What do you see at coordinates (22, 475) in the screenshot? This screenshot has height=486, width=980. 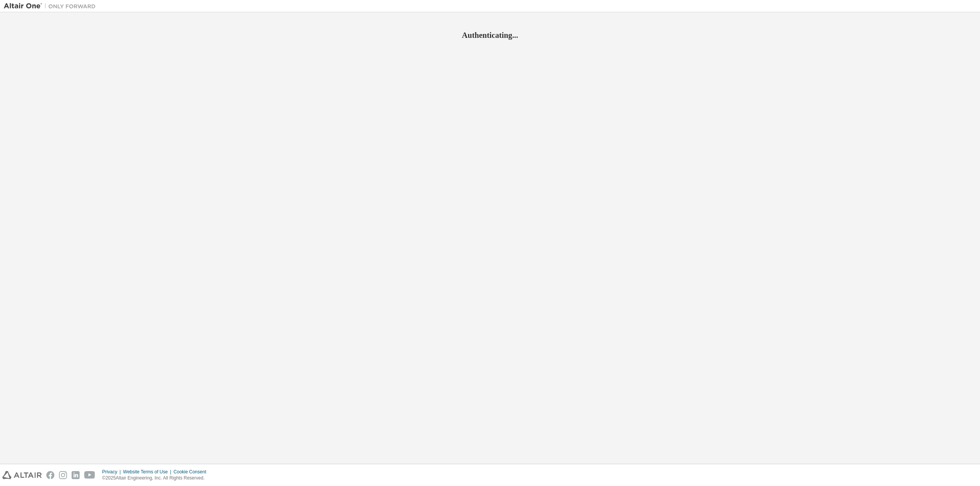 I see `img: altair_logo.svg` at bounding box center [22, 475].